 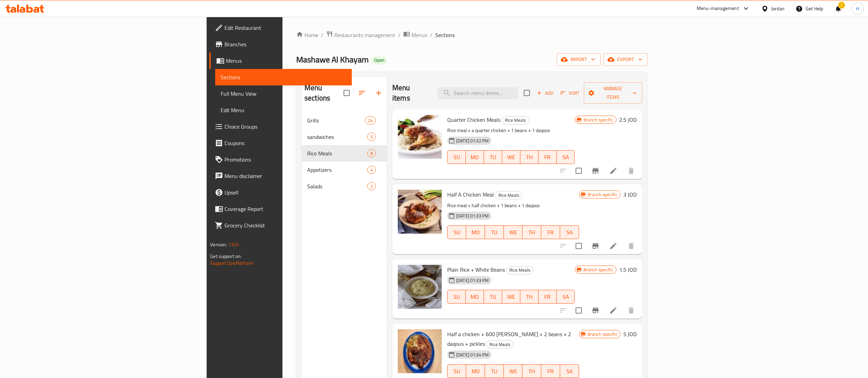 I want to click on nav: Menu sections, so click(x=344, y=154).